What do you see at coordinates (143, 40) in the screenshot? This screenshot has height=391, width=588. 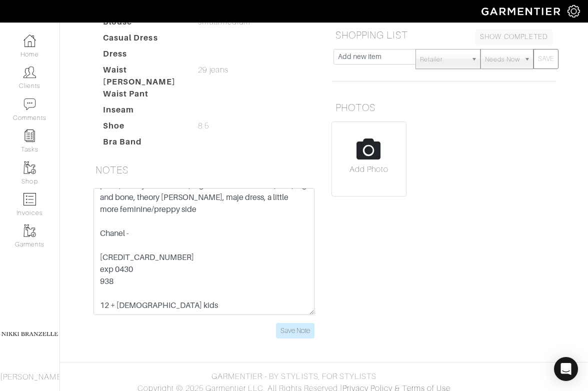 I see `dt: Casual Dress` at bounding box center [143, 40].